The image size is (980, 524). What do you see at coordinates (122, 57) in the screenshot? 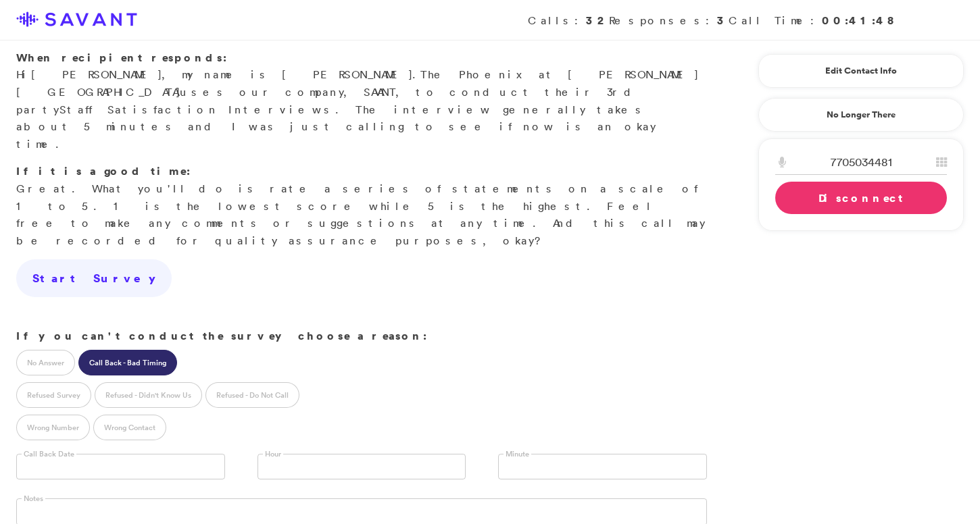
I see `strong: When recipient responds:` at bounding box center [122, 57].